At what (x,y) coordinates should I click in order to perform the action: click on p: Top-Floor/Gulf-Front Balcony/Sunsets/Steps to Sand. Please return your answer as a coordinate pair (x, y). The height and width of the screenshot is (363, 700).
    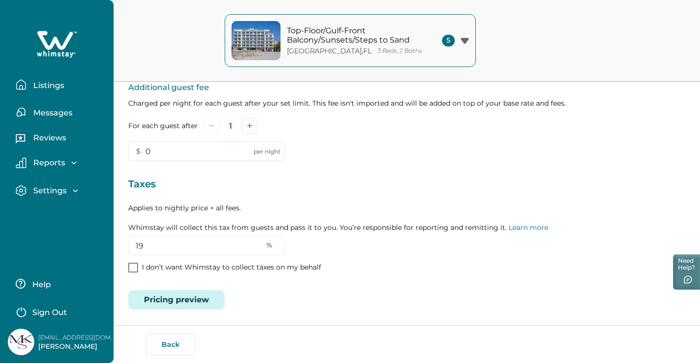
    Looking at the image, I should click on (353, 35).